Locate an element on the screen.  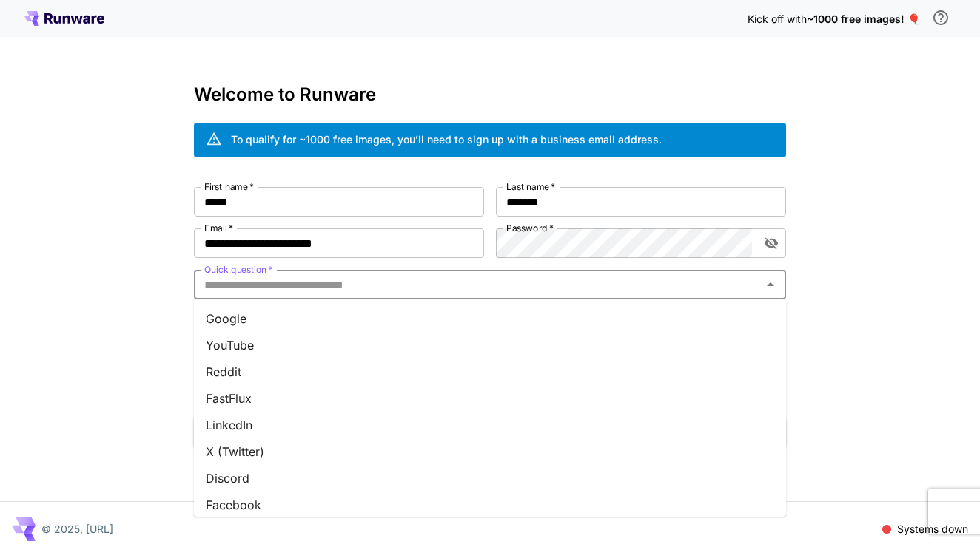
li: FastFlux is located at coordinates (490, 398).